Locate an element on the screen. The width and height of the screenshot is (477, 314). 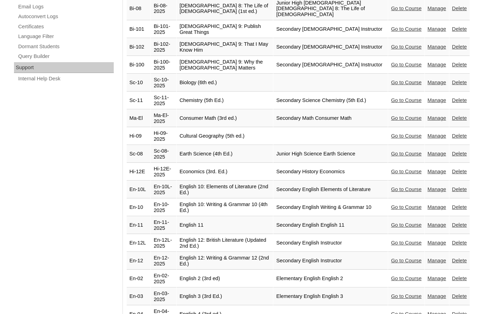
td: Cultural Geography (5th ed.) is located at coordinates (225, 136).